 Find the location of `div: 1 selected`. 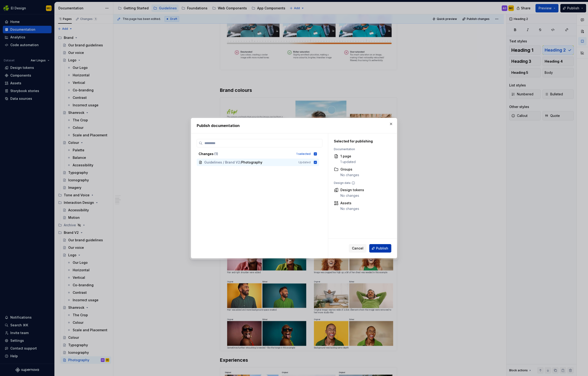

div: 1 selected is located at coordinates (303, 154).